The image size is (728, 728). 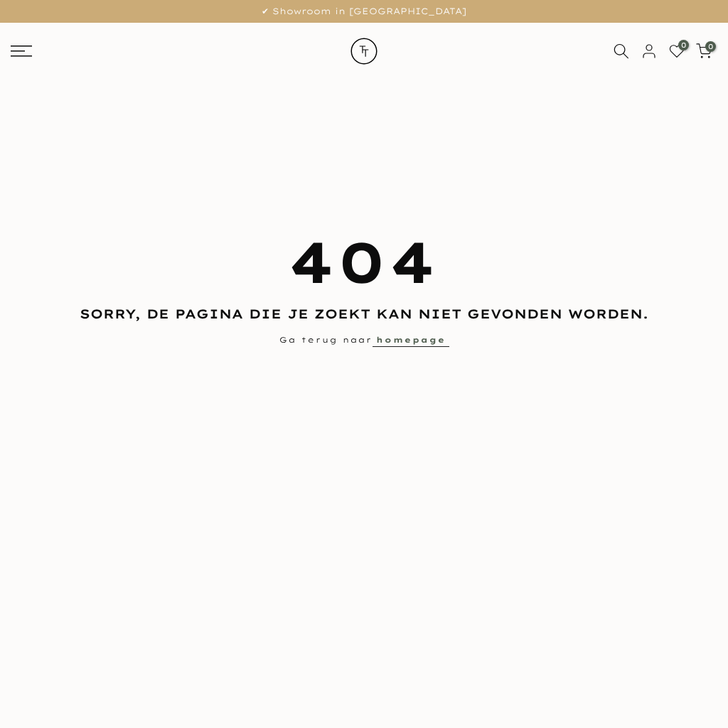 I want to click on h1: 404, so click(x=364, y=261).